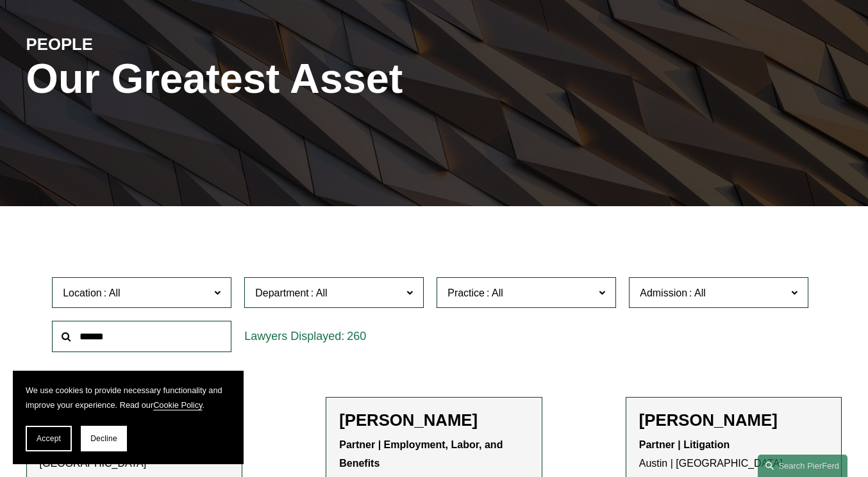 Image resolution: width=868 pixels, height=477 pixels. What do you see at coordinates (663, 292) in the screenshot?
I see `span: Admission` at bounding box center [663, 292].